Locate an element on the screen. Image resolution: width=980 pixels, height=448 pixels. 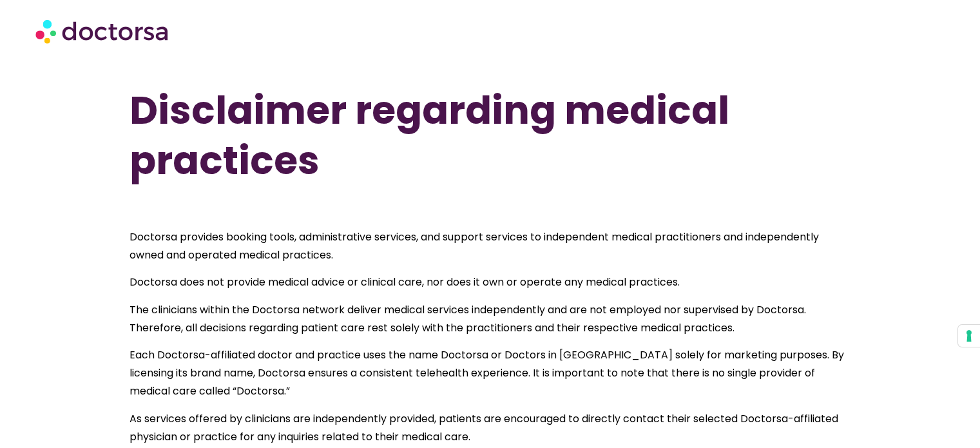
p: Doctorsa provides booking tools, administrative services, and support services to independent med... is located at coordinates (490, 246).